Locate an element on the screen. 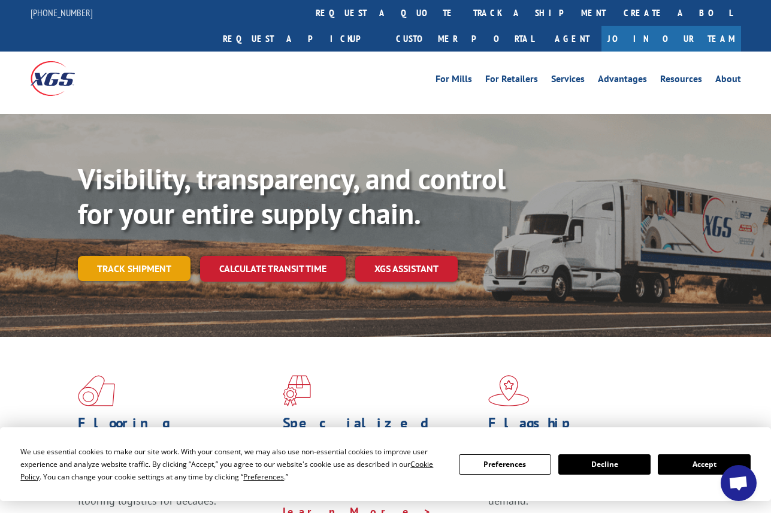 The width and height of the screenshot is (771, 513). button: Accept is located at coordinates (704, 464).